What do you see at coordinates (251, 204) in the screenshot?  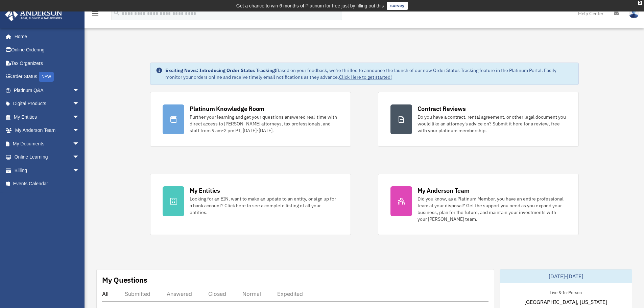 I see `a: My Entities Looking for an EIN, want to make an update to an entity, or sign up for a bank accoun...` at bounding box center [251, 204].